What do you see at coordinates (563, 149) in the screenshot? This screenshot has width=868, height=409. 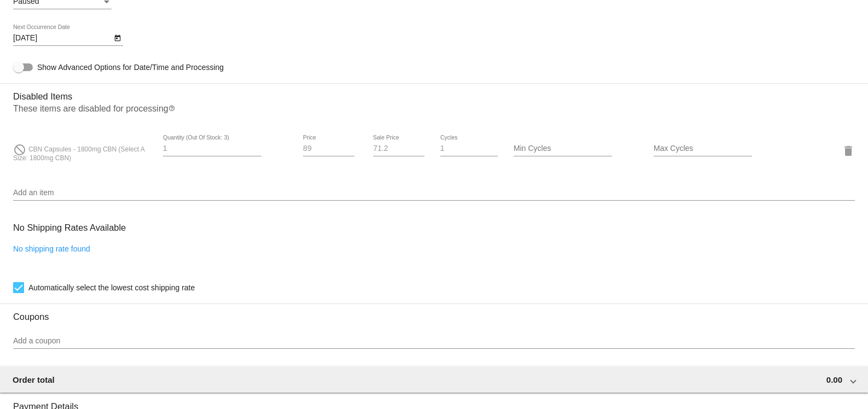 I see `input: Min Cycles` at bounding box center [563, 149].